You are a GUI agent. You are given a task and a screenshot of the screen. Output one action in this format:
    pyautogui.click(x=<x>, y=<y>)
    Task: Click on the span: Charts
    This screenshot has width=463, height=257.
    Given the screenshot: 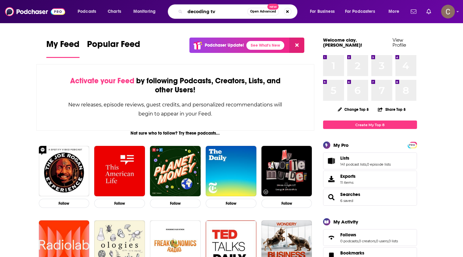 What is the action you would take?
    pyautogui.click(x=114, y=12)
    